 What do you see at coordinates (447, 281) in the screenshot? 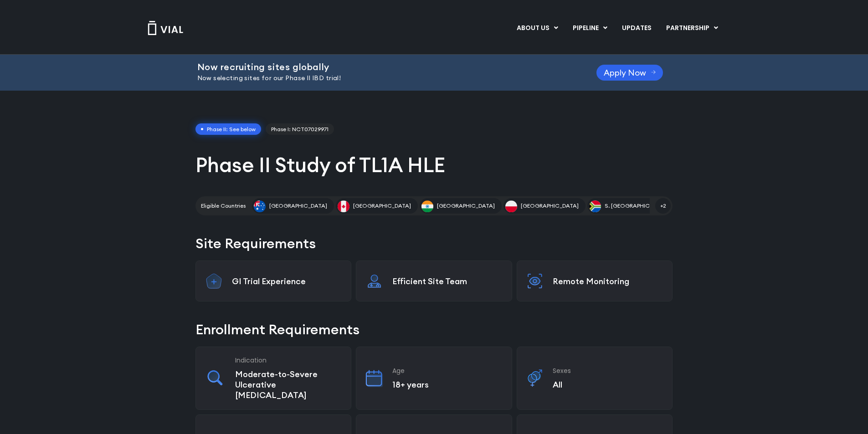
I see `p: Efficient Site Team` at bounding box center [447, 281].